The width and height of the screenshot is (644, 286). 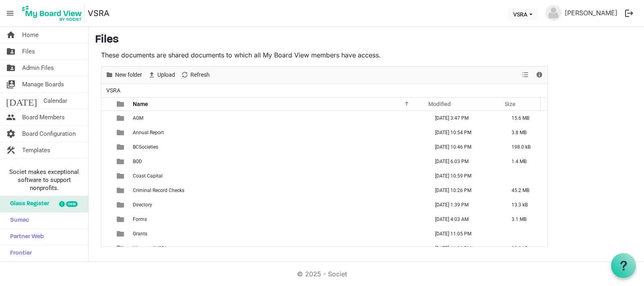 What do you see at coordinates (525, 205) in the screenshot?
I see `td: 13.3 kB is template cell column header Size` at bounding box center [525, 205].